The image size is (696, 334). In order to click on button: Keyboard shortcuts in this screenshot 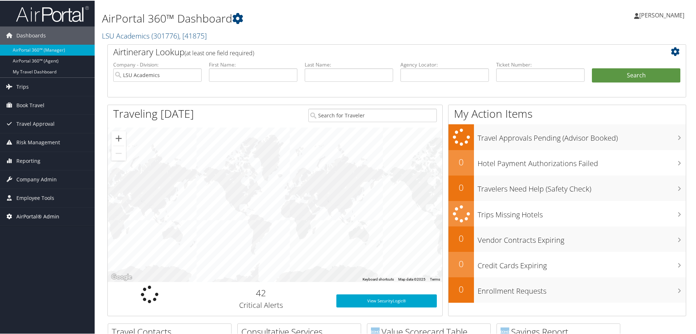, I will do `click(378, 279)`.